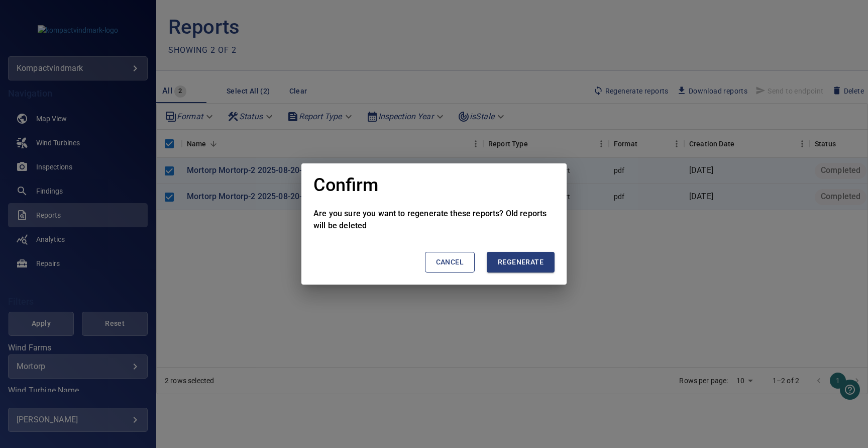  Describe the element at coordinates (345, 185) in the screenshot. I see `h1: Confirm` at that location.